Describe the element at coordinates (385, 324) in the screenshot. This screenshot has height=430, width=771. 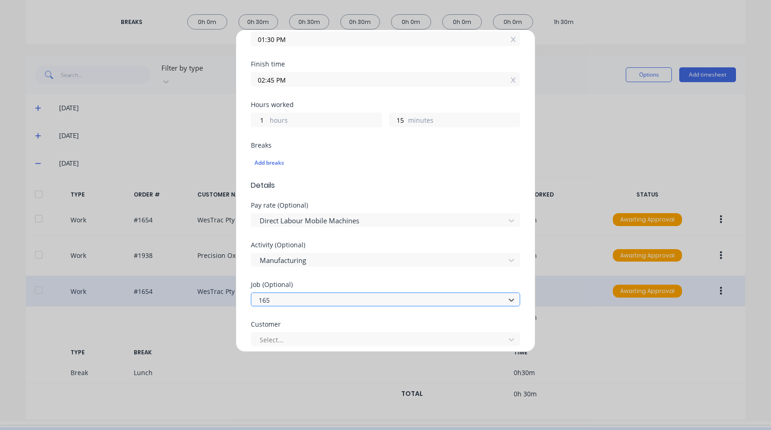
I see `div: Customer` at that location.